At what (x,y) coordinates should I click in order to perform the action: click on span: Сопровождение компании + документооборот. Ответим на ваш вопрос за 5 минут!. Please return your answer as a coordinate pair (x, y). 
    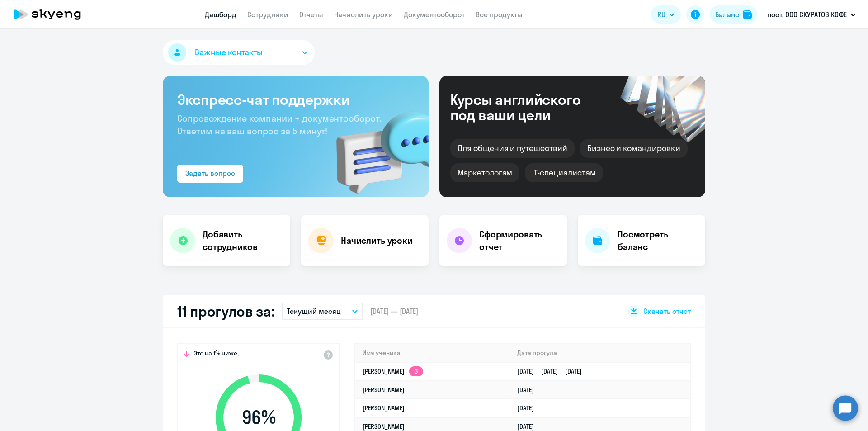
    Looking at the image, I should click on (279, 124).